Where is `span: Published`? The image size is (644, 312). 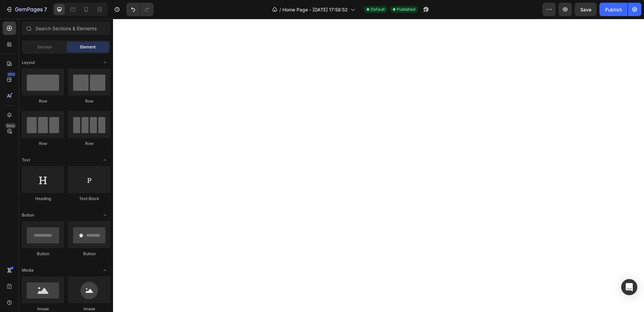
span: Published is located at coordinates (406, 9).